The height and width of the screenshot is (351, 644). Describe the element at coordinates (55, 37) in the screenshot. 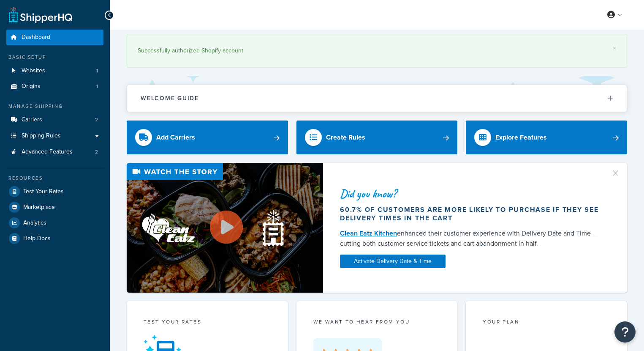

I see `li: Dashboard` at that location.